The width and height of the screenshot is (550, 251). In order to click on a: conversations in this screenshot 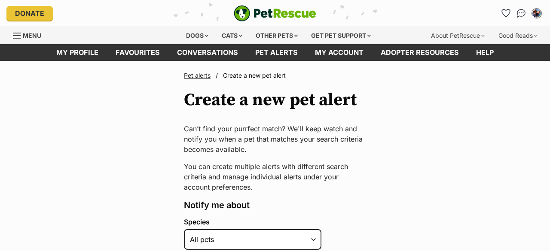, I will do `click(208, 52)`.